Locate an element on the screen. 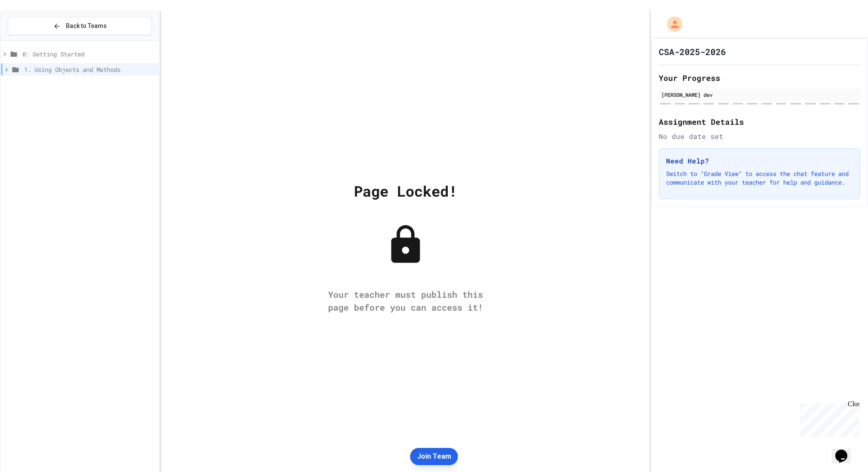 The image size is (868, 472). h3: Need Help? is located at coordinates (760, 161).